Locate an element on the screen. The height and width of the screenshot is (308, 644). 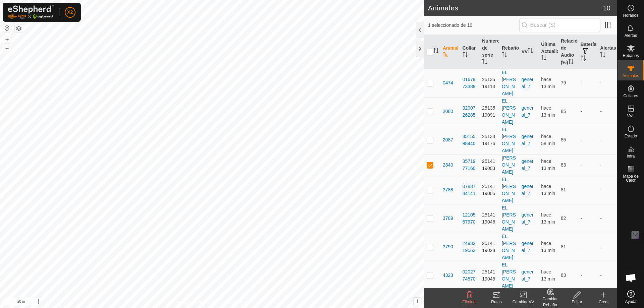
th: Número de serie is located at coordinates (489, 52).